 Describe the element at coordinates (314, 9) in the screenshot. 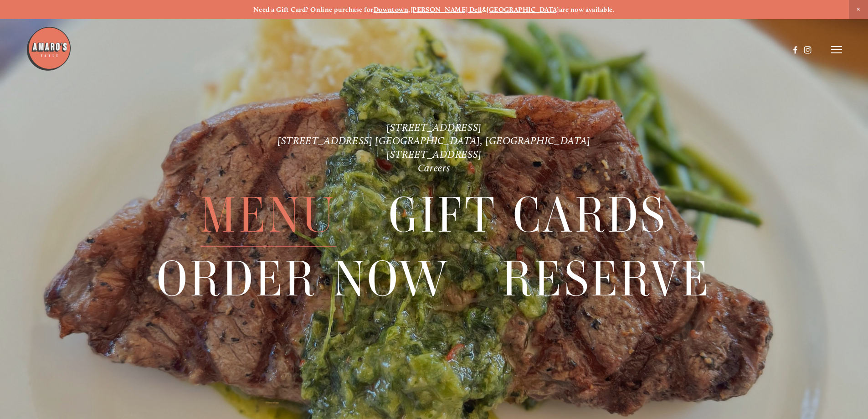

I see `strong: Need a Gift Card? Online purchase for` at that location.